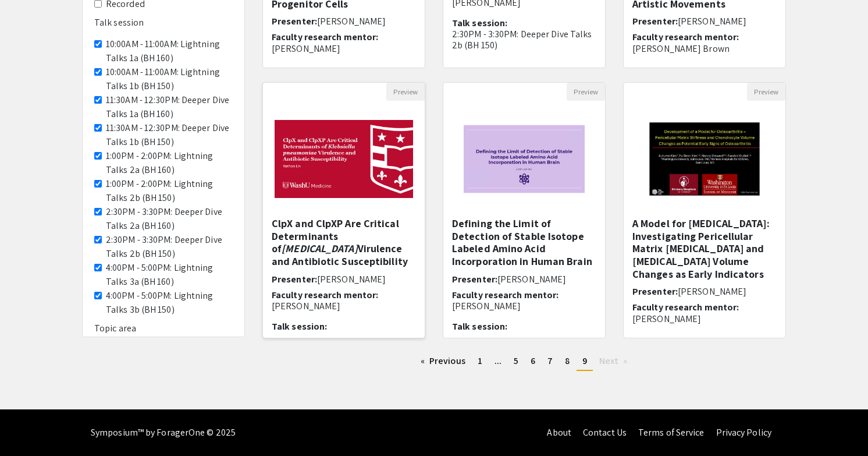 This screenshot has width=868, height=456. Describe the element at coordinates (169, 275) in the screenshot. I see `label: 4:00PM - 5:00PM: Lightning Talks 3a (BH 160)` at that location.